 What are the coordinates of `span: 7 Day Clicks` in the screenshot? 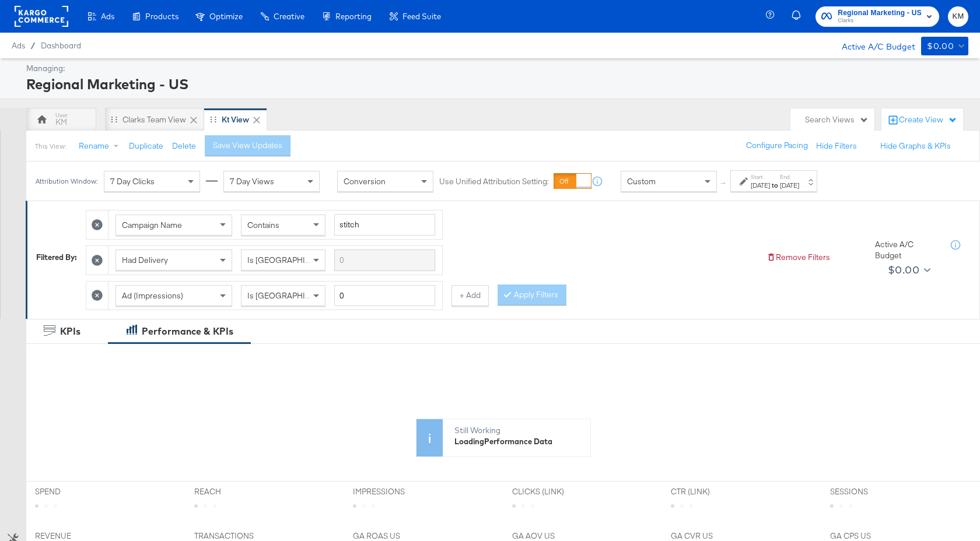 It's located at (132, 182).